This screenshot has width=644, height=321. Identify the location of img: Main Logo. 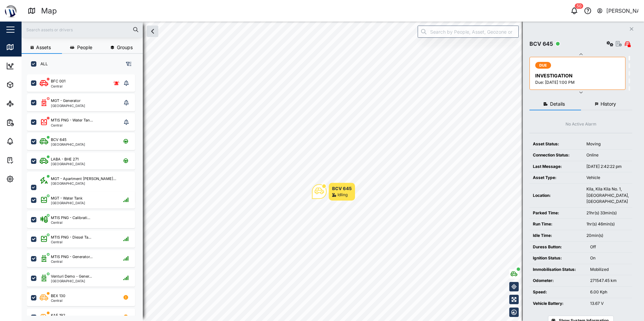
(11, 11).